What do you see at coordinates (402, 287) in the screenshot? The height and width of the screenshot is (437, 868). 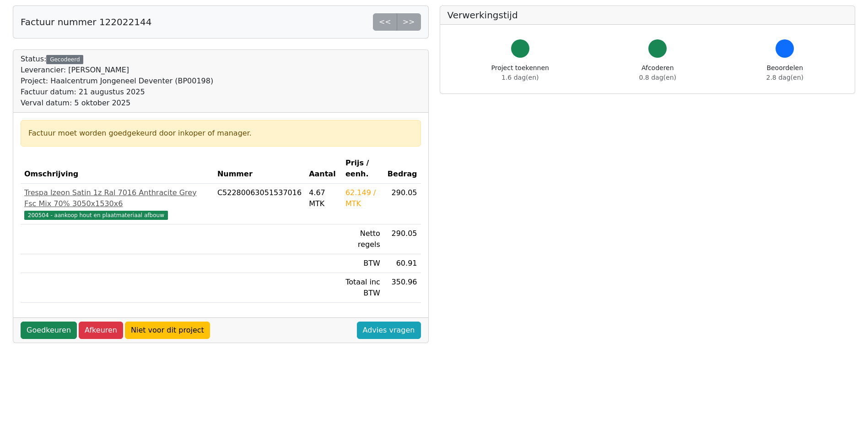 I see `td: 350.96` at bounding box center [402, 287].